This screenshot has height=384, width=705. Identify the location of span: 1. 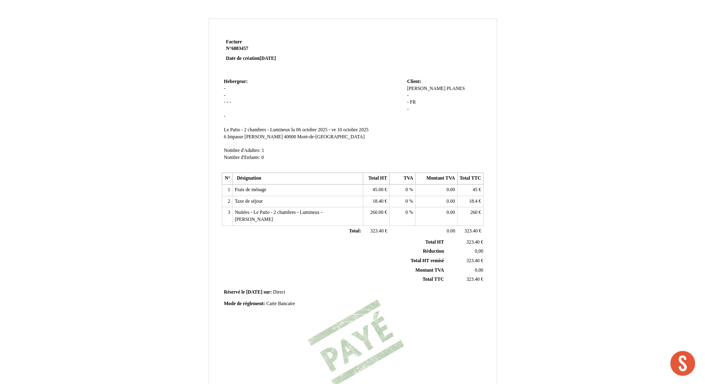
(263, 150).